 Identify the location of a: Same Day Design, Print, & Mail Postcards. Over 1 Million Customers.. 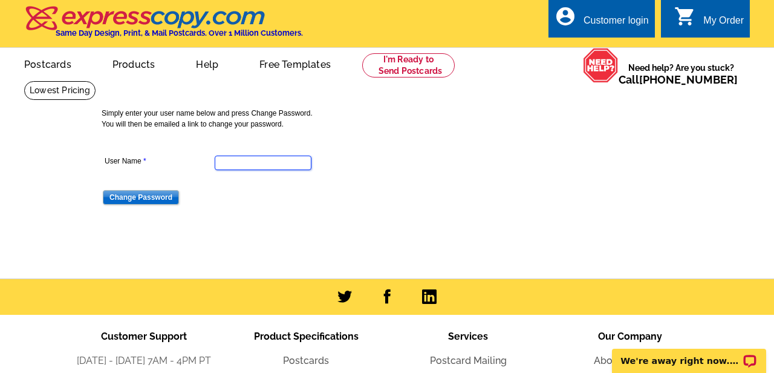
(163, 26).